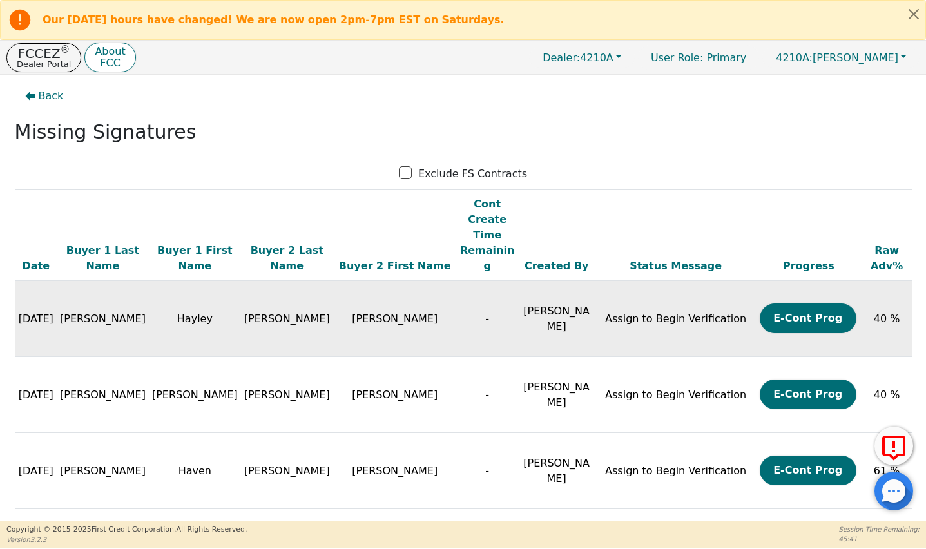 This screenshot has height=549, width=926. Describe the element at coordinates (676, 266) in the screenshot. I see `div: Status Message` at that location.